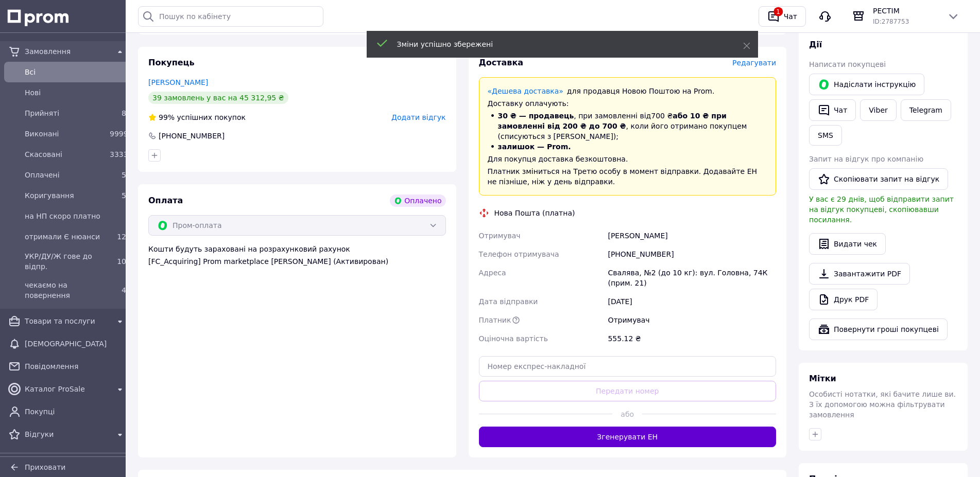 Image resolution: width=980 pixels, height=477 pixels. Describe the element at coordinates (691, 278) in the screenshot. I see `div: Свалява, №2 (до 10 кг): вул. Головна, 74К (прим. 21)` at that location.